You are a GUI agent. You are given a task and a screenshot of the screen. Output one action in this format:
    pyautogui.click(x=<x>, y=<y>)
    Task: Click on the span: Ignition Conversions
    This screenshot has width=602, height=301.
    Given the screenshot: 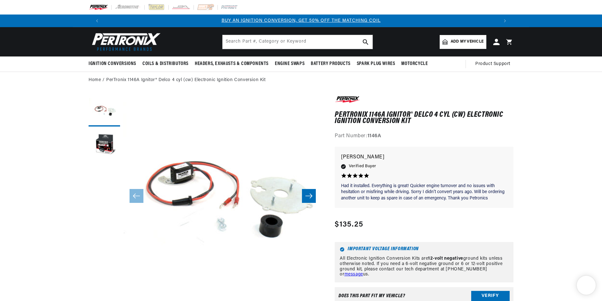 What is the action you would take?
    pyautogui.click(x=112, y=64)
    